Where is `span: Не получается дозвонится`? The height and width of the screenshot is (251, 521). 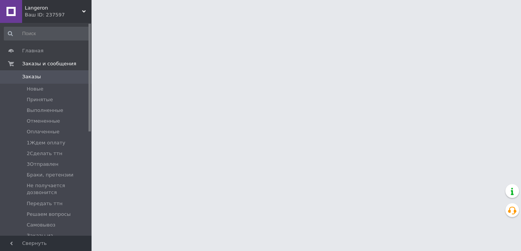 span: Не получается дозвонится is located at coordinates (58, 189).